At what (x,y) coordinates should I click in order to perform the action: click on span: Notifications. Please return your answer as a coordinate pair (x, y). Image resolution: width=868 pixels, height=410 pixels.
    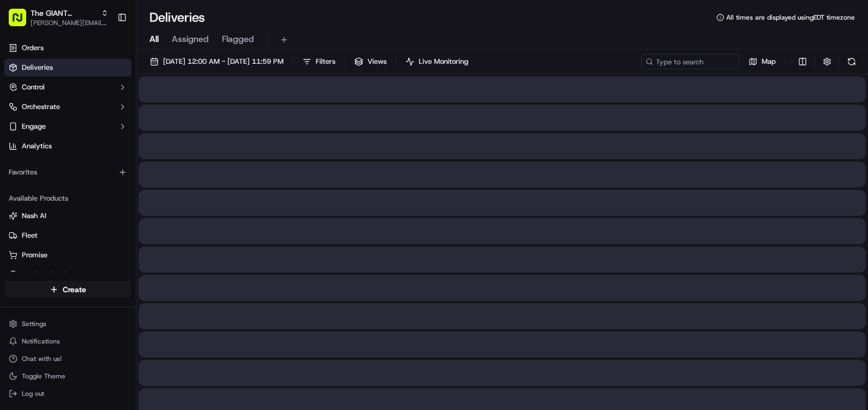
    Looking at the image, I should click on (41, 342).